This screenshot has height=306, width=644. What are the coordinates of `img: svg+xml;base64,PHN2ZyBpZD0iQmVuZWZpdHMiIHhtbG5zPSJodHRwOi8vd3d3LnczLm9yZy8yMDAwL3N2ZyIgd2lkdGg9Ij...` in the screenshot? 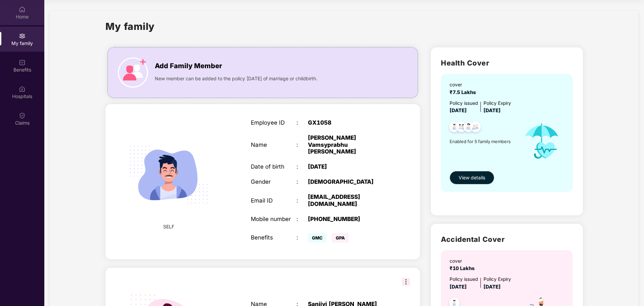 It's located at (22, 63).